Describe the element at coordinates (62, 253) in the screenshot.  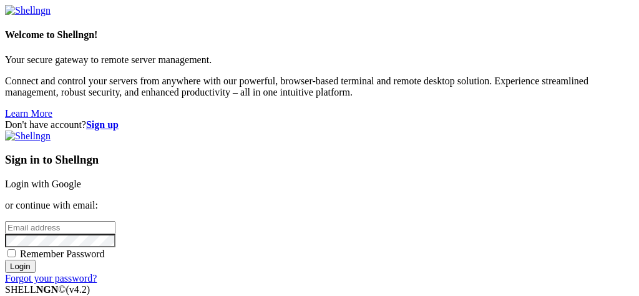
I see `span: Remember Password` at that location.